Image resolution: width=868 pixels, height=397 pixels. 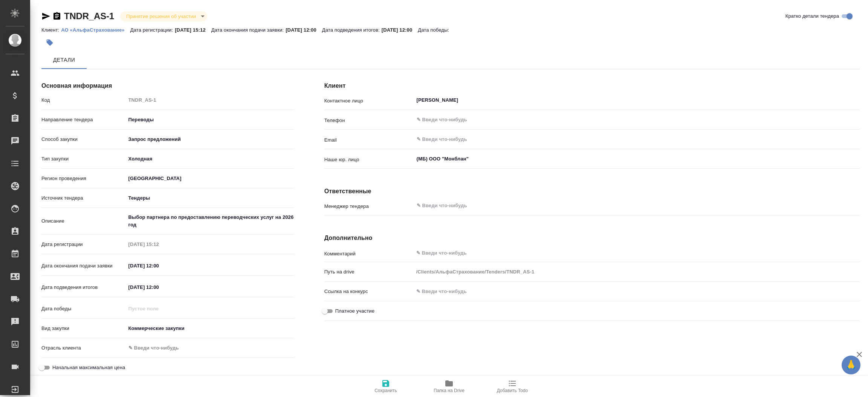 What do you see at coordinates (95, 29) in the screenshot?
I see `a: АО «АльфаСтрахование»` at bounding box center [95, 29].